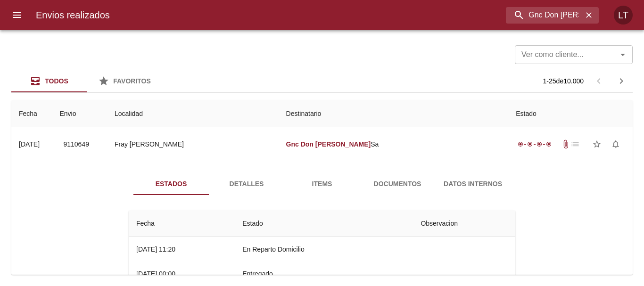 The image size is (644, 286). What do you see at coordinates (322, 184) in the screenshot?
I see `span: Items` at bounding box center [322, 184].